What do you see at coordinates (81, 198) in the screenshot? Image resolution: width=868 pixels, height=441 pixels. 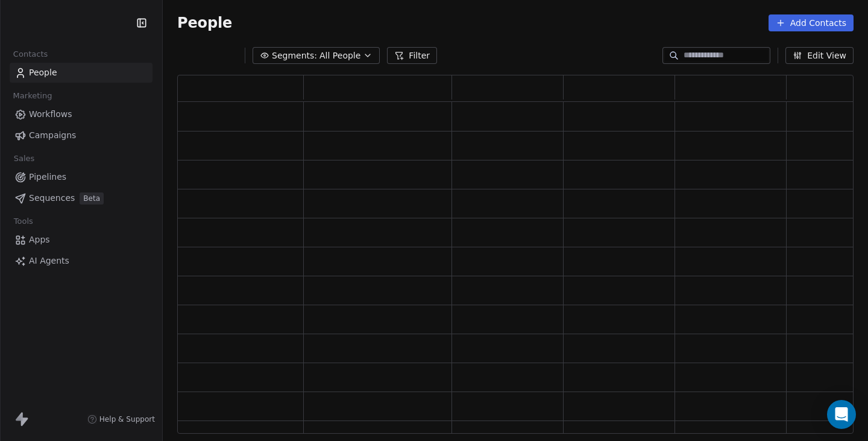 I see `a: SequencesBeta` at bounding box center [81, 198].